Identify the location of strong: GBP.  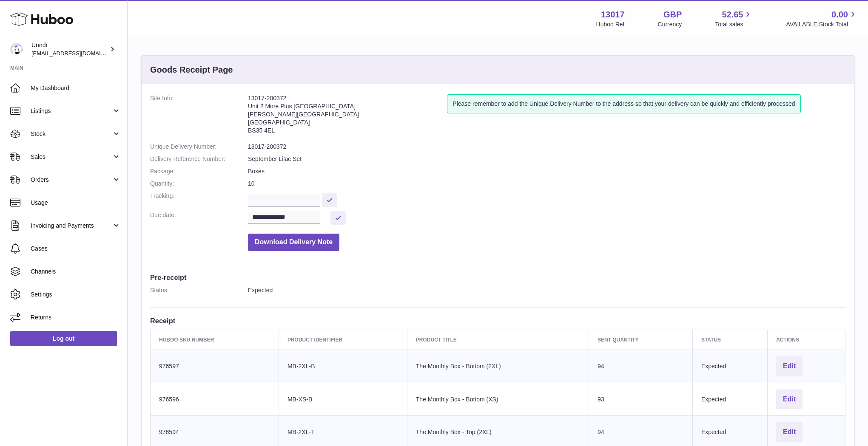
(672, 15).